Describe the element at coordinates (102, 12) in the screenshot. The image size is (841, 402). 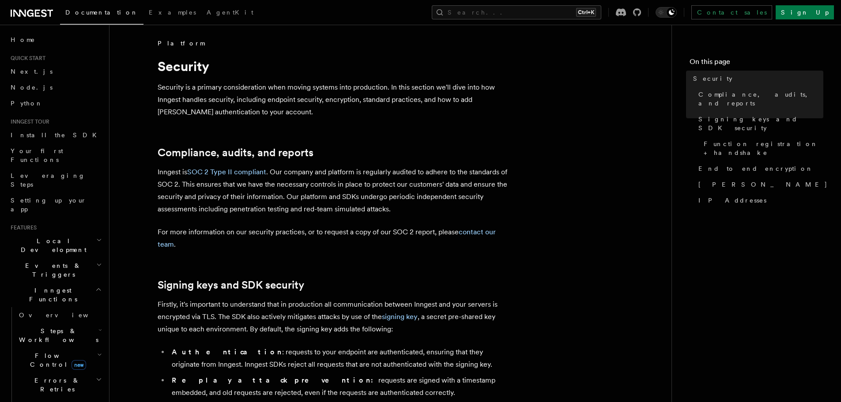
I see `span: Documentation` at that location.